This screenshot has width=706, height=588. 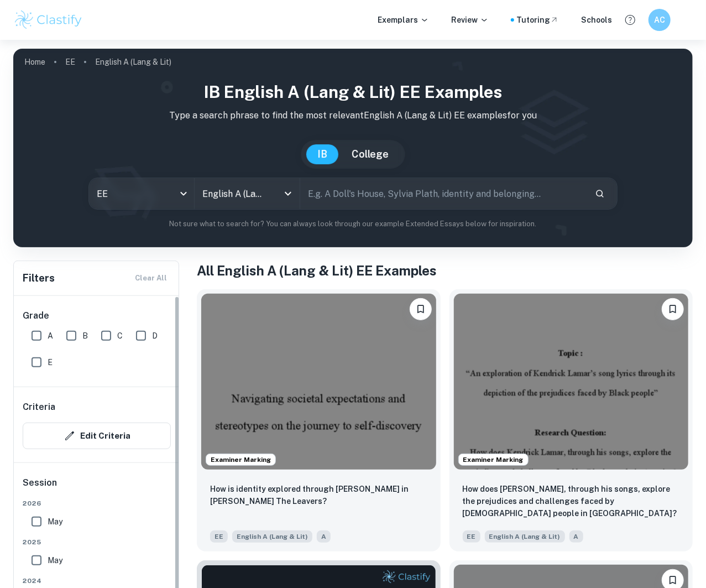 I want to click on div: EE, so click(x=142, y=193).